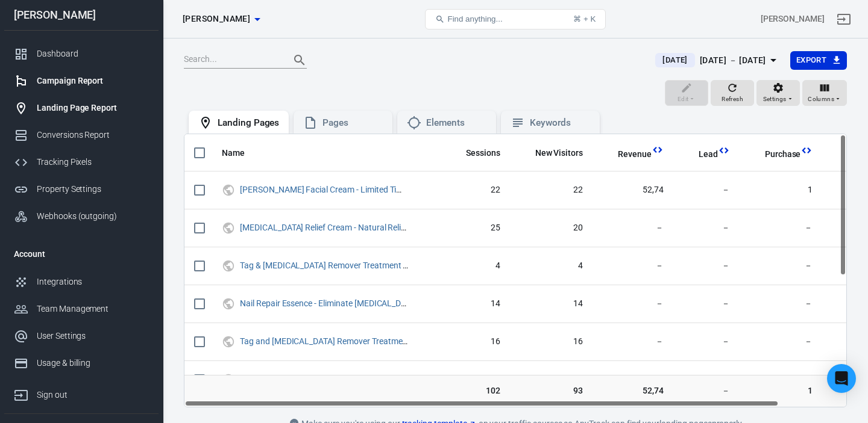 This screenshot has height=423, width=868. What do you see at coordinates (93, 54) in the screenshot?
I see `div: Dashboard` at bounding box center [93, 54].